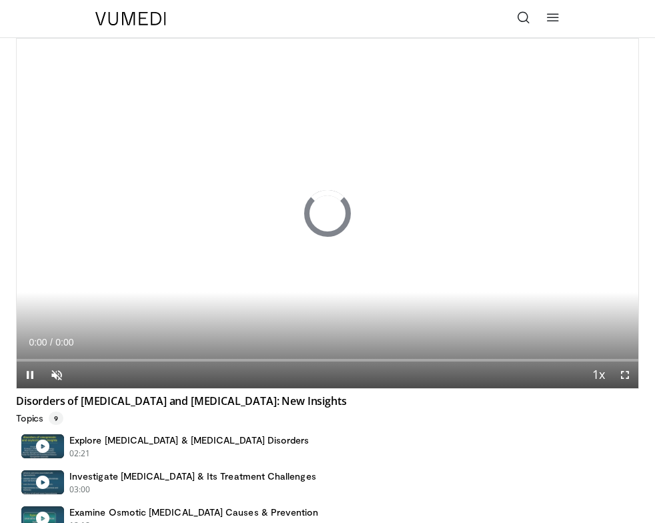 Image resolution: width=655 pixels, height=523 pixels. What do you see at coordinates (39, 418) in the screenshot?
I see `p: Topics` at bounding box center [39, 418].